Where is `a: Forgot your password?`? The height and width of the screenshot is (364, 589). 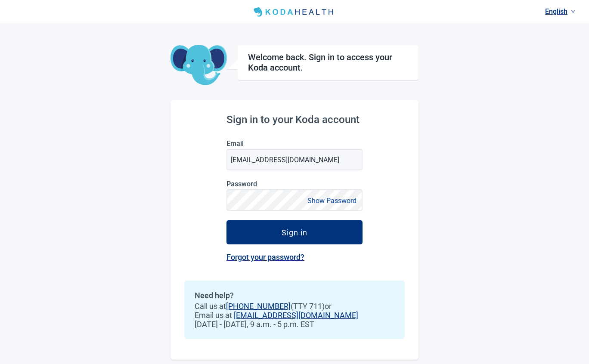 a: Forgot your password? is located at coordinates (265, 257).